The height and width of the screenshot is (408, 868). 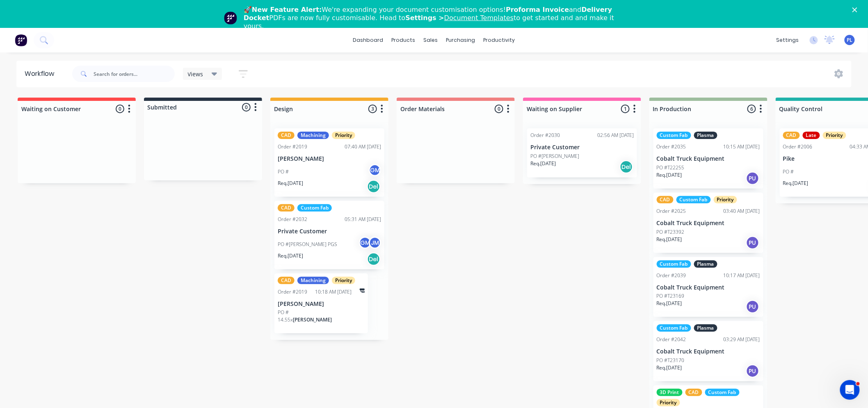 What do you see at coordinates (669, 393) in the screenshot?
I see `div: 3D Print` at bounding box center [669, 393].